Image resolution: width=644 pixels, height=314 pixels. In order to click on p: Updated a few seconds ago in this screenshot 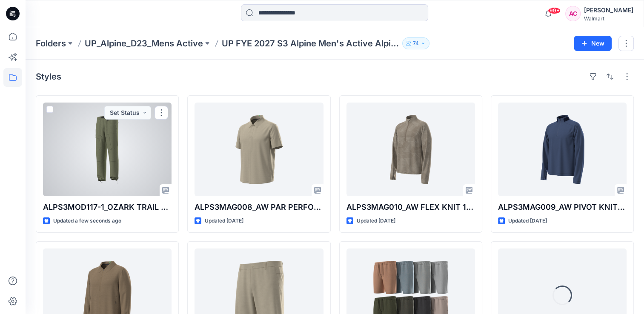, I will do `click(87, 221)`.